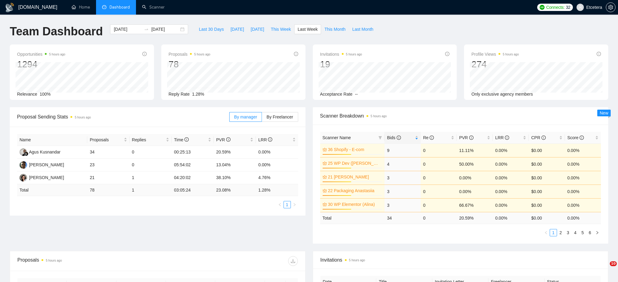 This screenshot has height=282, width=618. Describe the element at coordinates (26, 154) in the screenshot. I see `img: gigradar-bm.png` at that location.